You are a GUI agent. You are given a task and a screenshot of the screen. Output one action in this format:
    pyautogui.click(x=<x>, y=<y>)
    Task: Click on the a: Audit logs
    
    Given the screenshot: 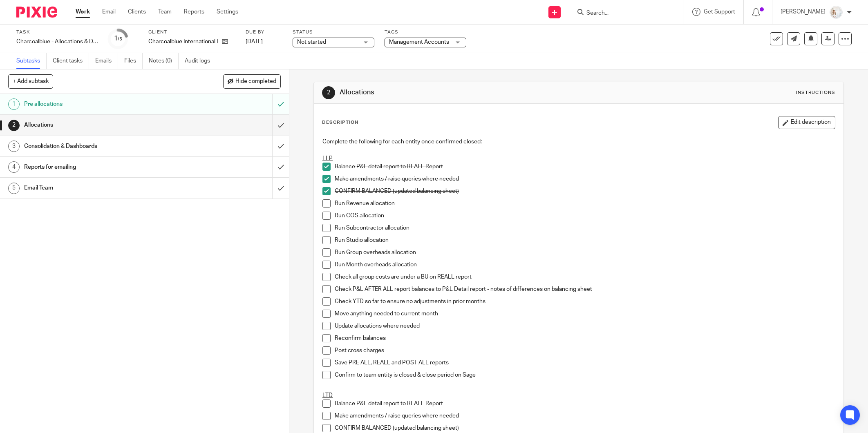 What is the action you would take?
    pyautogui.click(x=201, y=61)
    